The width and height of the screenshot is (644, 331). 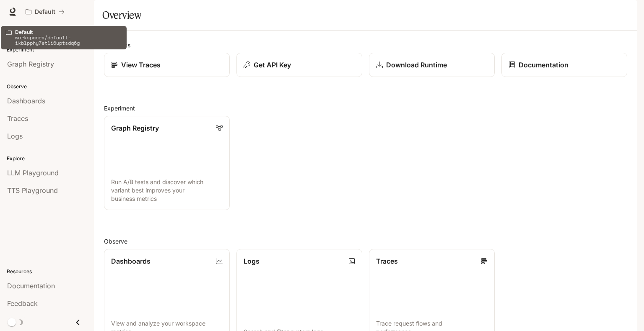 I want to click on a: View Traces, so click(x=167, y=65).